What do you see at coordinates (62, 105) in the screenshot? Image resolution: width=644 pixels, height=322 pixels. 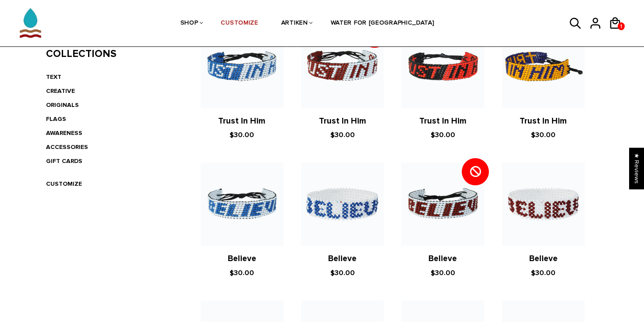 I see `a: ORIGINALS` at bounding box center [62, 105].